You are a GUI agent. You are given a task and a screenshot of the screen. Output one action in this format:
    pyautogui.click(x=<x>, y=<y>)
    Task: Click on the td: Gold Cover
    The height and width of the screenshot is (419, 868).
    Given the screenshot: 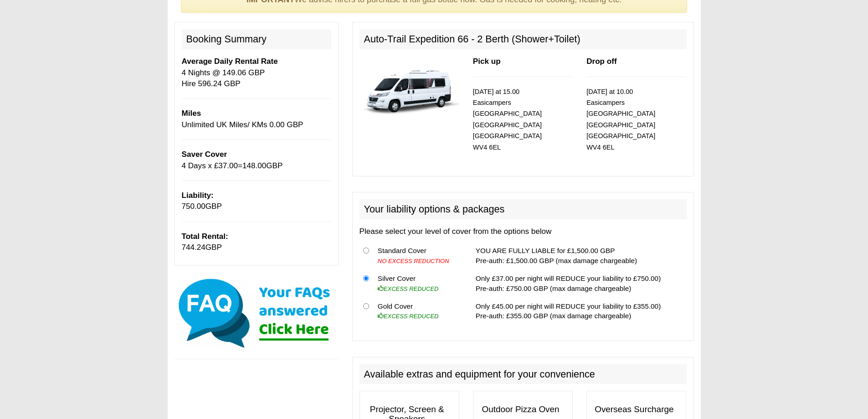 What is the action you would take?
    pyautogui.click(x=418, y=311)
    